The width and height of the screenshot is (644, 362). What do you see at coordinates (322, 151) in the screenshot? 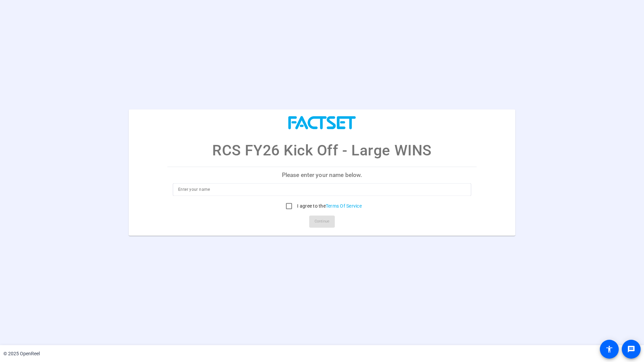
I see `p: RCS FY26 Kick Off - Large WINS` at bounding box center [322, 151].